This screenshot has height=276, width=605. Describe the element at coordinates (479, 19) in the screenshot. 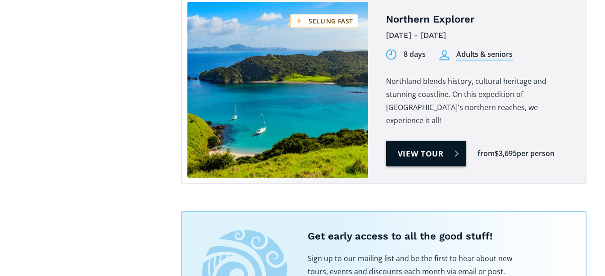

I see `h4: Northern Explorer` at that location.